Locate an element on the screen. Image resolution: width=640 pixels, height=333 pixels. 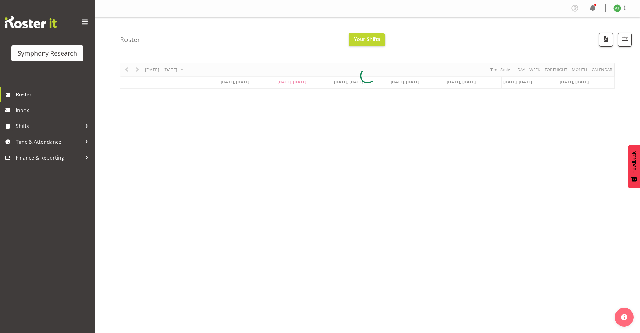
img: ange-steiger11422.jpg is located at coordinates (617, 8).